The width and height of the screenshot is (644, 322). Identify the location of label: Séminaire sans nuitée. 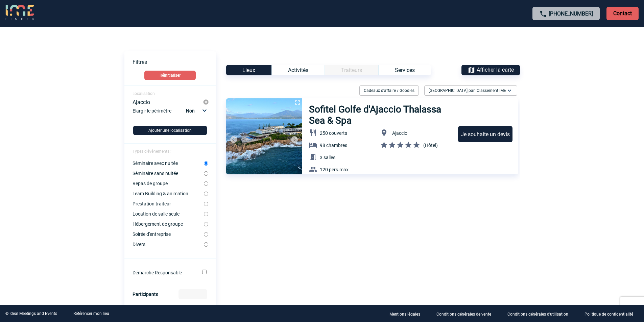
(168, 173).